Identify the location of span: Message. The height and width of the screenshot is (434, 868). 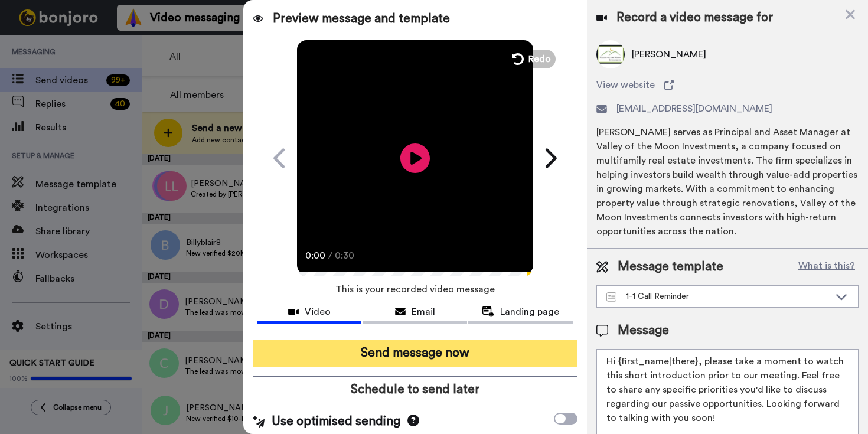
(643, 331).